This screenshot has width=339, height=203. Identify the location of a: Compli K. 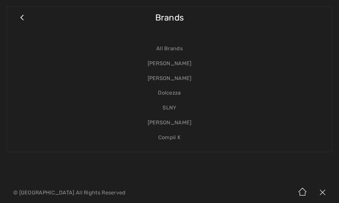
(169, 138).